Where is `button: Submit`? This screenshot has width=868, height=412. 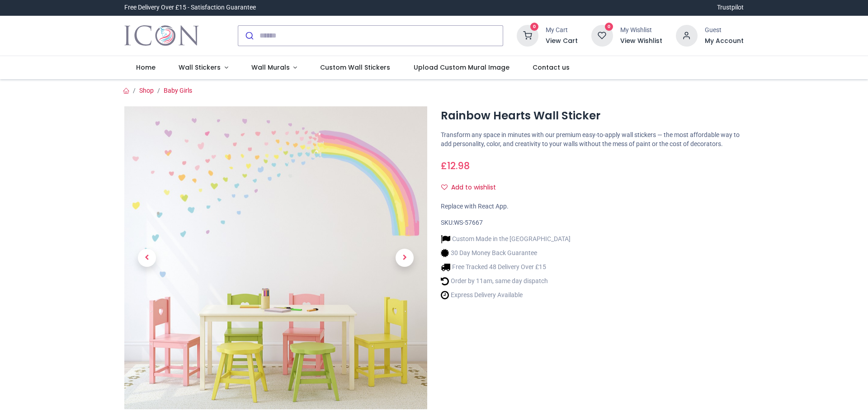
button: Submit is located at coordinates (248, 36).